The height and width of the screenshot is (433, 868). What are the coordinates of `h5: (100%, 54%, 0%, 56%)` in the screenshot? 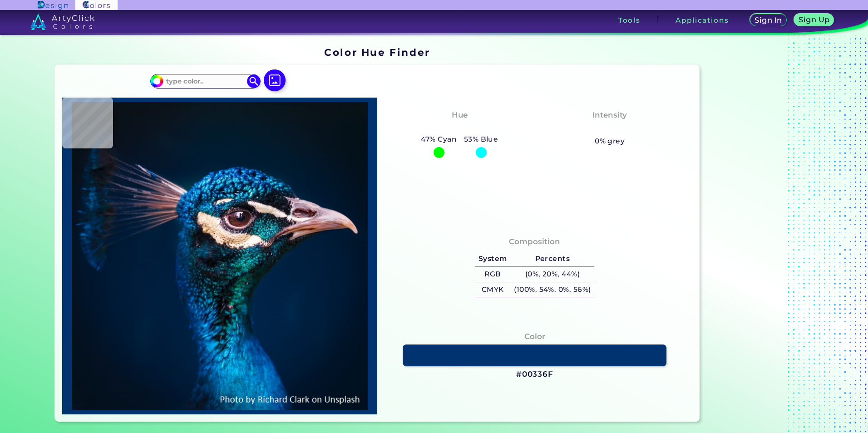 It's located at (552, 290).